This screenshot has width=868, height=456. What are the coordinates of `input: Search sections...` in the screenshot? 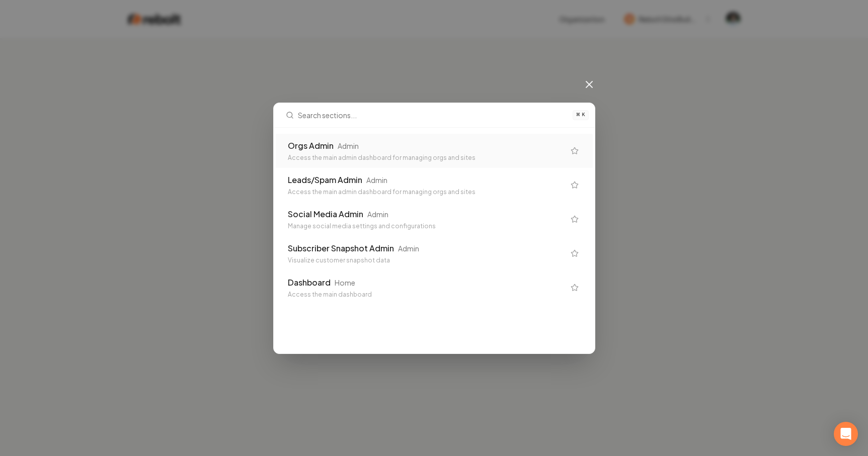 It's located at (432, 115).